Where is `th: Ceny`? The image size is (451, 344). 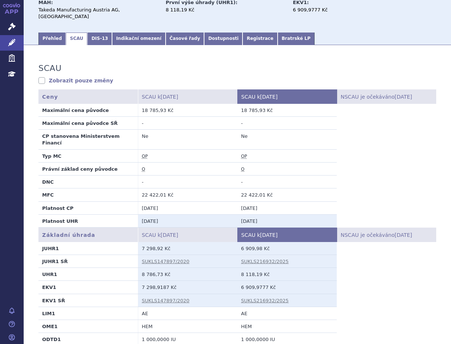 th: Ceny is located at coordinates (88, 96).